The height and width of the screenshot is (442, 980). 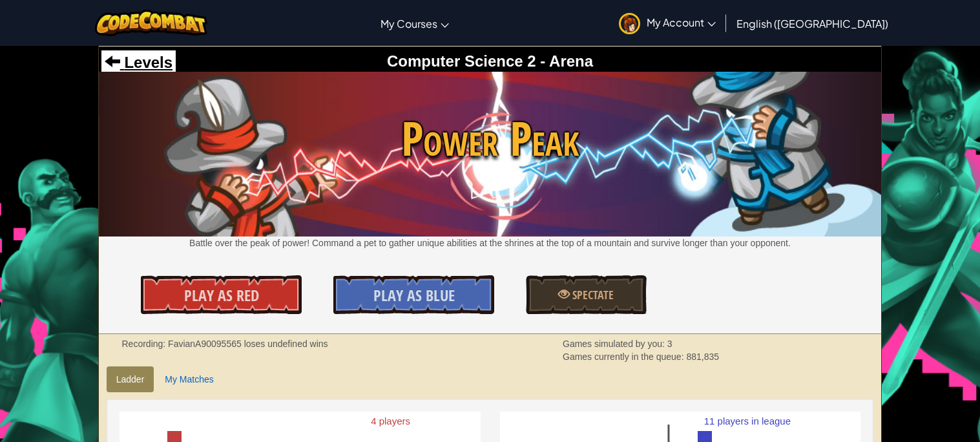 I want to click on text: 4 players, so click(x=390, y=421).